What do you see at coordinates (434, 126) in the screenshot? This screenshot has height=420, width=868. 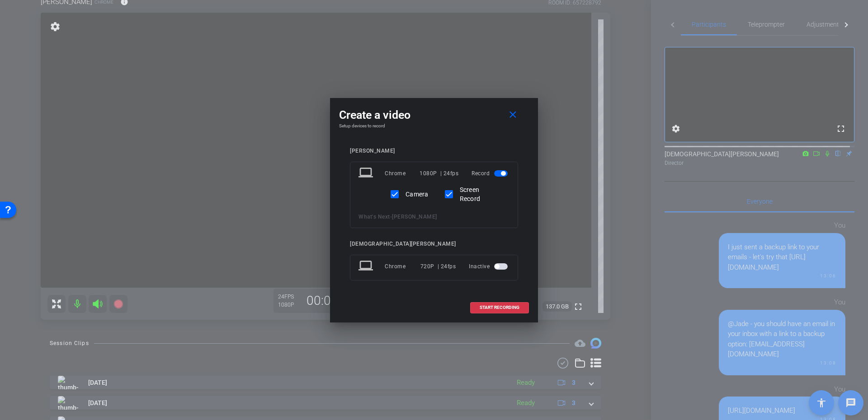 I see `h4: Setup devices to record` at bounding box center [434, 126].